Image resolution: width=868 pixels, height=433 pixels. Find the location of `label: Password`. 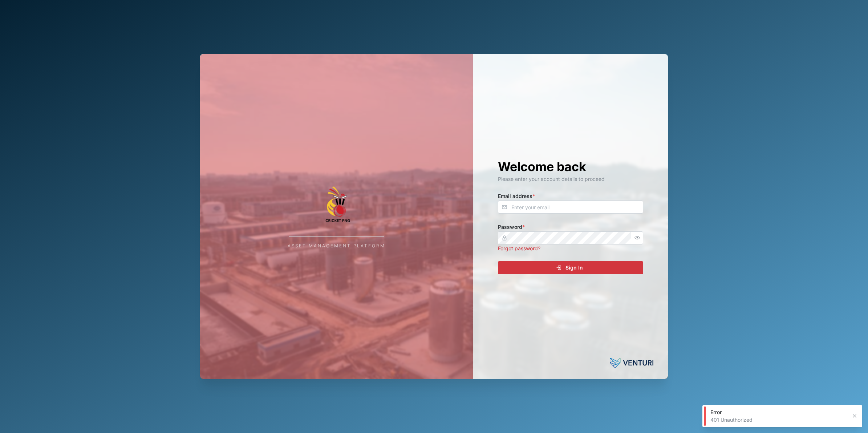

label: Password is located at coordinates (511, 227).